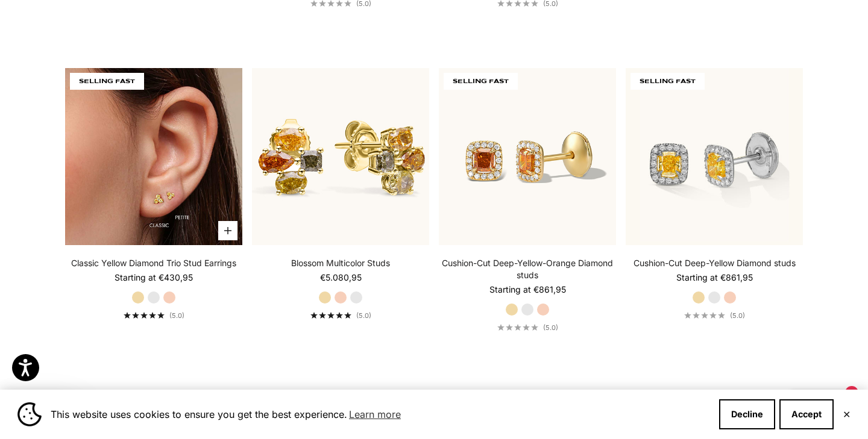 Image resolution: width=868 pixels, height=439 pixels. What do you see at coordinates (153, 278) in the screenshot?
I see `sale-price: Starting at €430,95` at bounding box center [153, 278].